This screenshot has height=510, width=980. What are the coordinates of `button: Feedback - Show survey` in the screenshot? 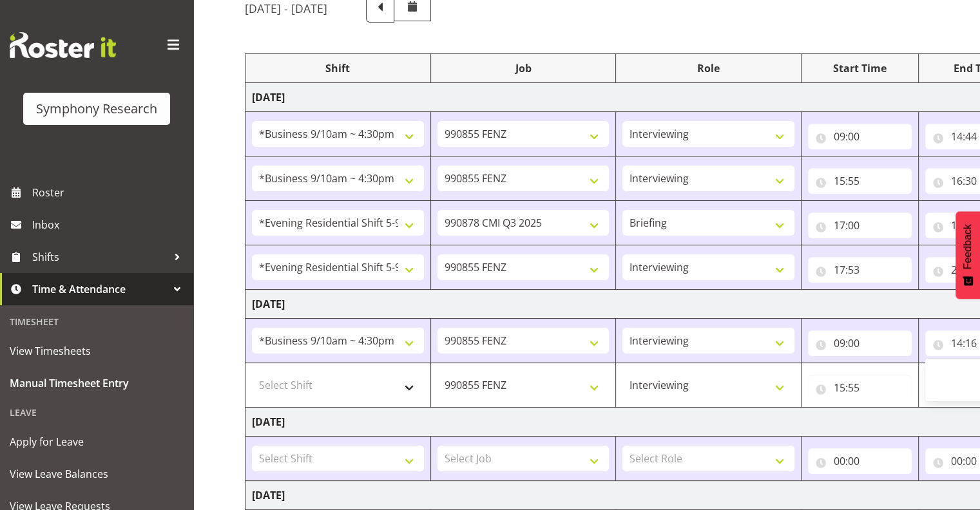 It's located at (967, 255).